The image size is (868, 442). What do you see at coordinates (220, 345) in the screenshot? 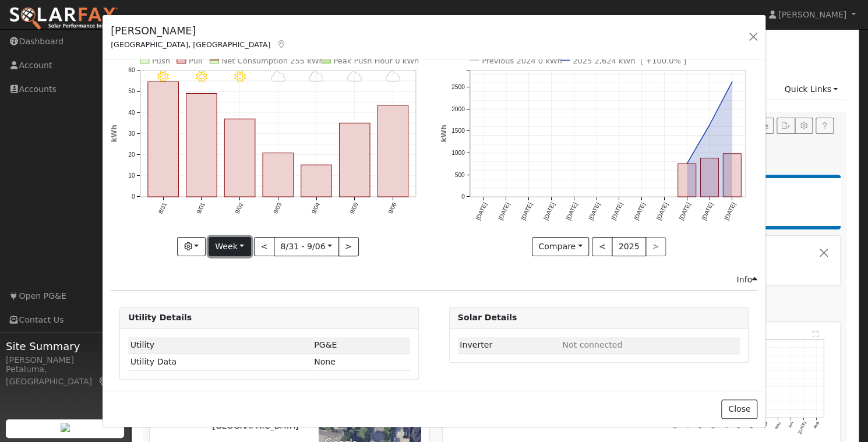
I see `td: Utility` at bounding box center [220, 345].